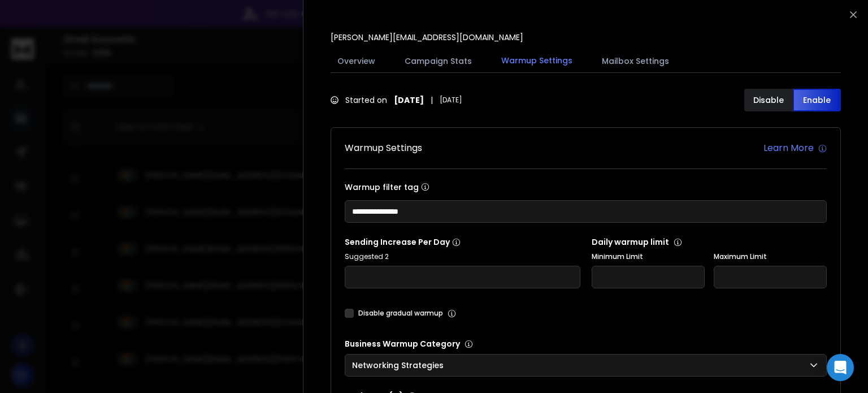 This screenshot has width=868, height=393. I want to click on p: Business Warmup Category, so click(585, 344).